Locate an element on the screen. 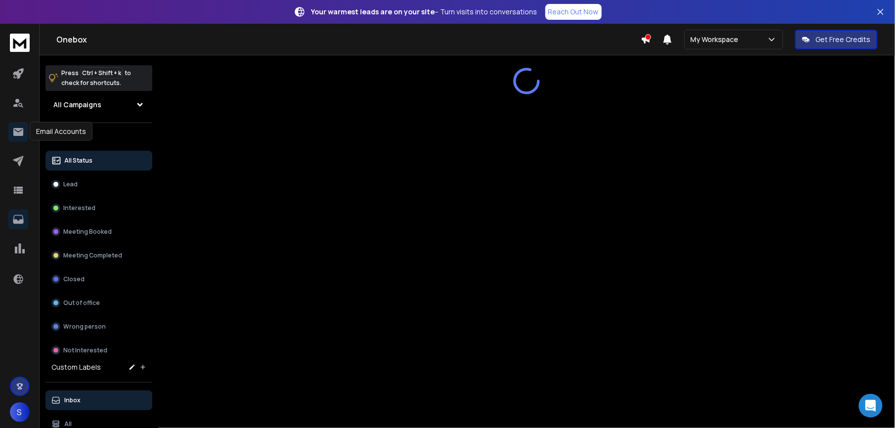 The image size is (895, 428). h1: Onebox is located at coordinates (349, 40).